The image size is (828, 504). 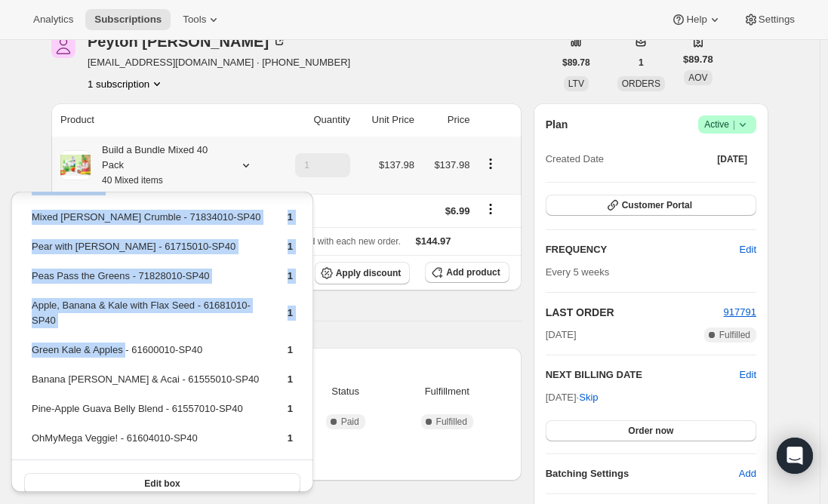 What do you see at coordinates (795, 455) in the screenshot?
I see `div: Open Intercom Messenger` at bounding box center [795, 455].